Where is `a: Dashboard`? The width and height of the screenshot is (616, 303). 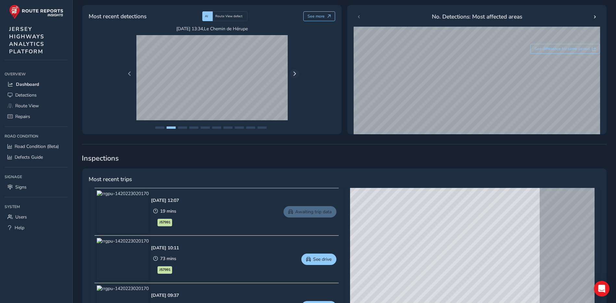 a: Dashboard is located at coordinates (36, 84).